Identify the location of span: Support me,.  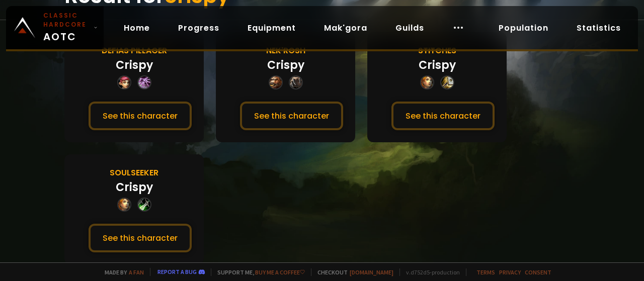
(257, 273).